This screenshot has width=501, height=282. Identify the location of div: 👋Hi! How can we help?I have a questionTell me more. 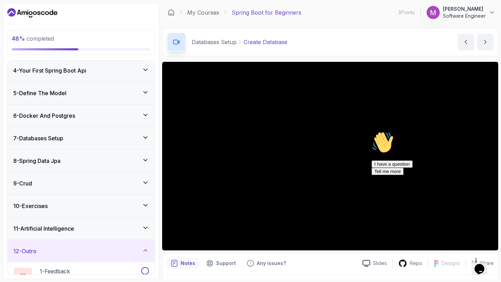
(65, 25).